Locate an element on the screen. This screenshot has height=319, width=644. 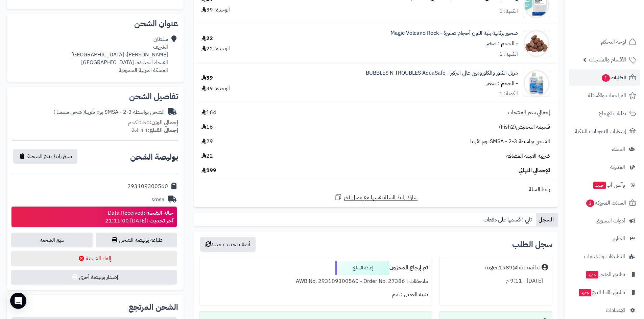
span: إشعارات التحويلات البنكية is located at coordinates (601, 131).